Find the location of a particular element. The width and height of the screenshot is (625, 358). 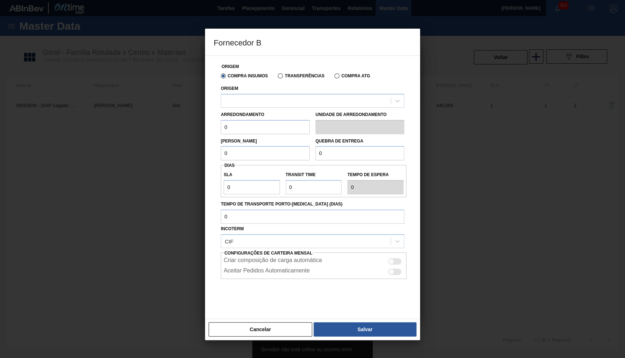

label: Transit Time is located at coordinates (313, 175).